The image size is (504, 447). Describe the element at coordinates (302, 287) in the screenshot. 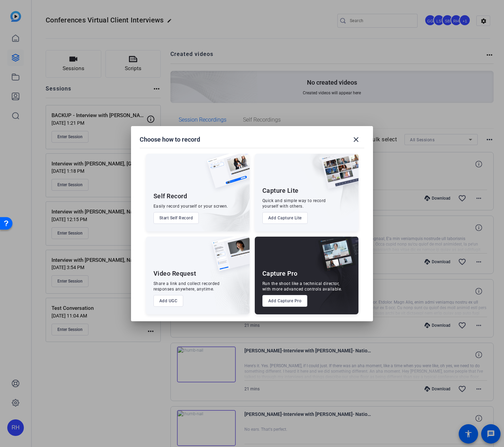

I see `div: Run the shoot like a technical director, with more advanced controls available.` at that location.